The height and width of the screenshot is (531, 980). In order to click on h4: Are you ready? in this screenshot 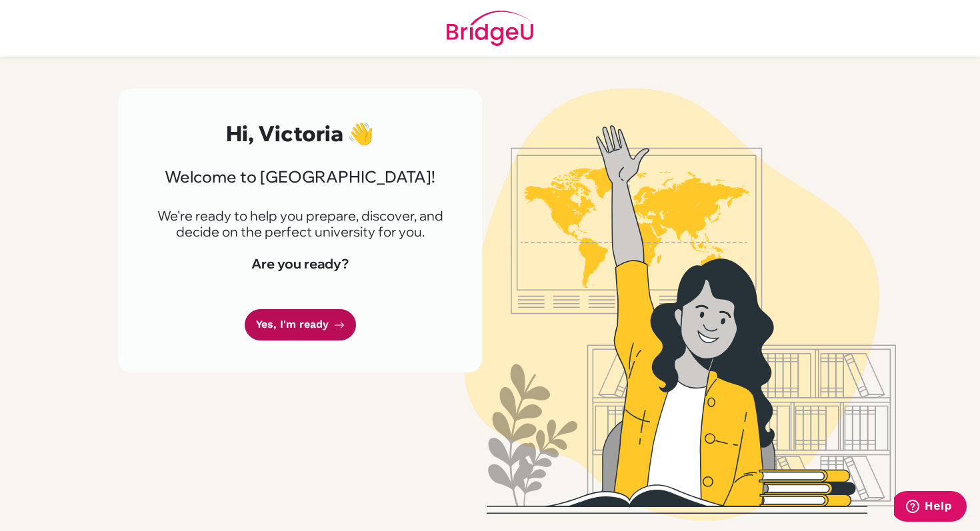, I will do `click(300, 264)`.